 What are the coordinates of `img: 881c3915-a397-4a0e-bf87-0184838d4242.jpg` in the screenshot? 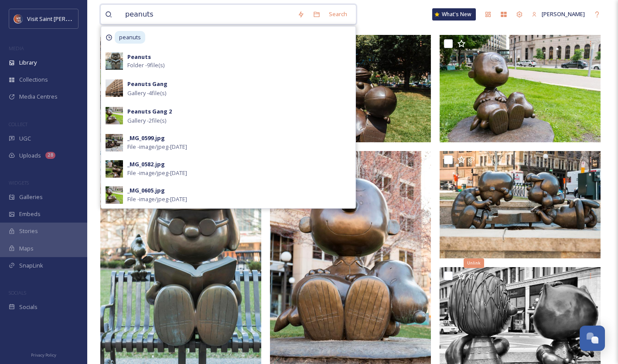 It's located at (114, 168).